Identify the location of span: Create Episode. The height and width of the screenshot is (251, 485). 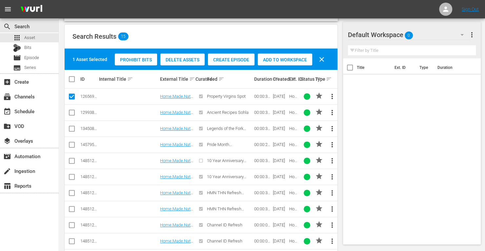
(231, 60).